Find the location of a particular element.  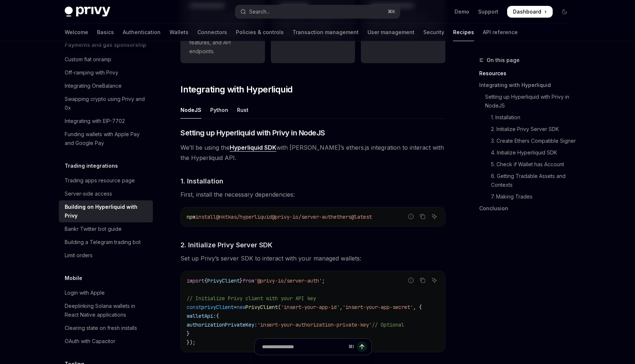

span: walletApi: is located at coordinates (201, 316).